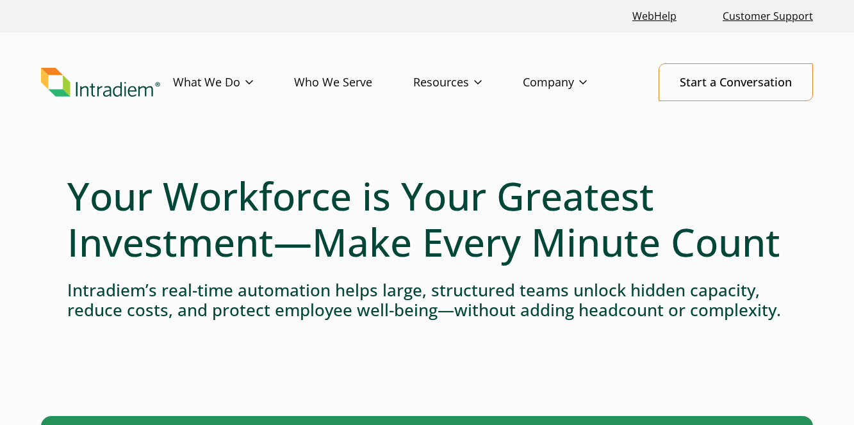 This screenshot has width=854, height=425. What do you see at coordinates (654, 16) in the screenshot?
I see `a: Link opens in a new window` at bounding box center [654, 16].